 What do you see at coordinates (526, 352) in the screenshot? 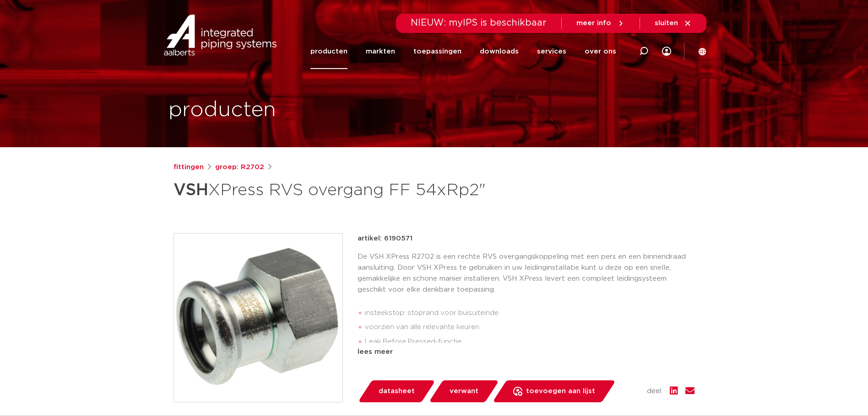
I see `div: lees meer` at bounding box center [526, 352].